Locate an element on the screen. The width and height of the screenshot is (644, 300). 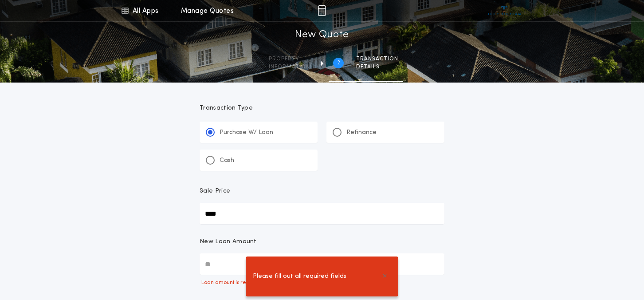
span: Property is located at coordinates (289, 59).